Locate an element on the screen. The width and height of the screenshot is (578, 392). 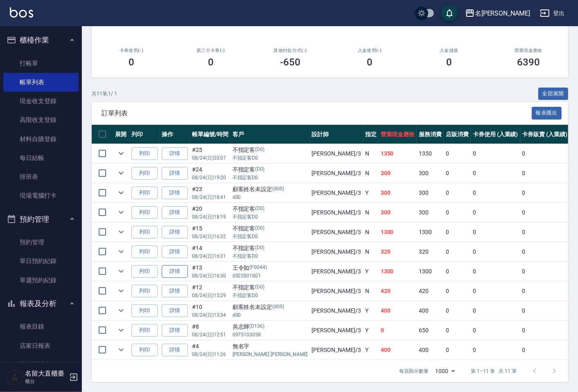
td: #24 is located at coordinates (210, 173).